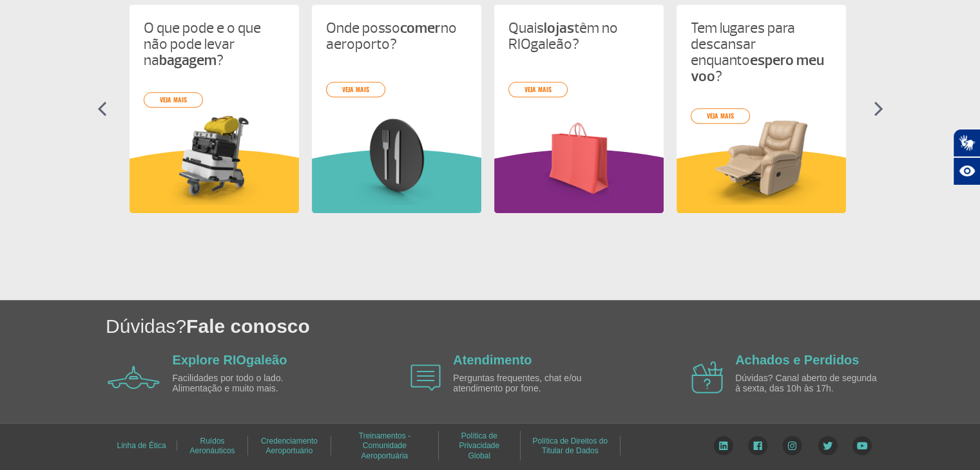  What do you see at coordinates (248, 326) in the screenshot?
I see `span: Fale conosco` at bounding box center [248, 326].